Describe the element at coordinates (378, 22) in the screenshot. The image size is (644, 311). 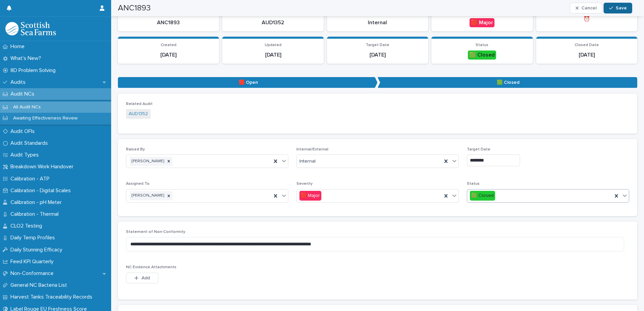
I see `p: Internal` at that location.